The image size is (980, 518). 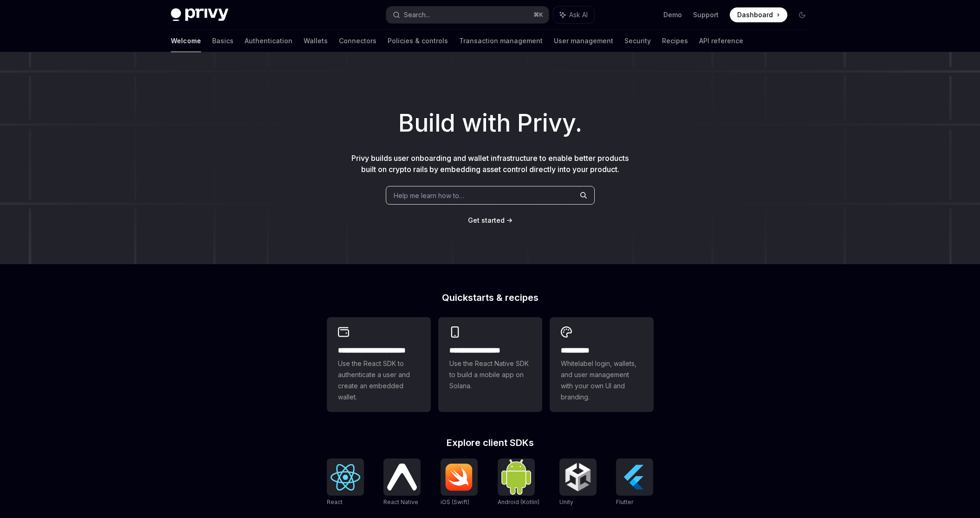 What do you see at coordinates (486, 220) in the screenshot?
I see `span: Get started` at bounding box center [486, 220].